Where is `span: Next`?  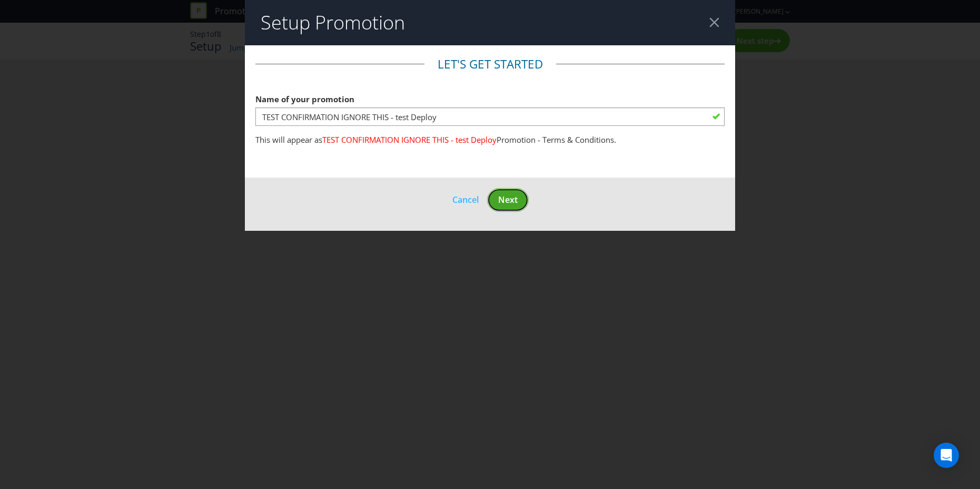 span: Next is located at coordinates (508, 200).